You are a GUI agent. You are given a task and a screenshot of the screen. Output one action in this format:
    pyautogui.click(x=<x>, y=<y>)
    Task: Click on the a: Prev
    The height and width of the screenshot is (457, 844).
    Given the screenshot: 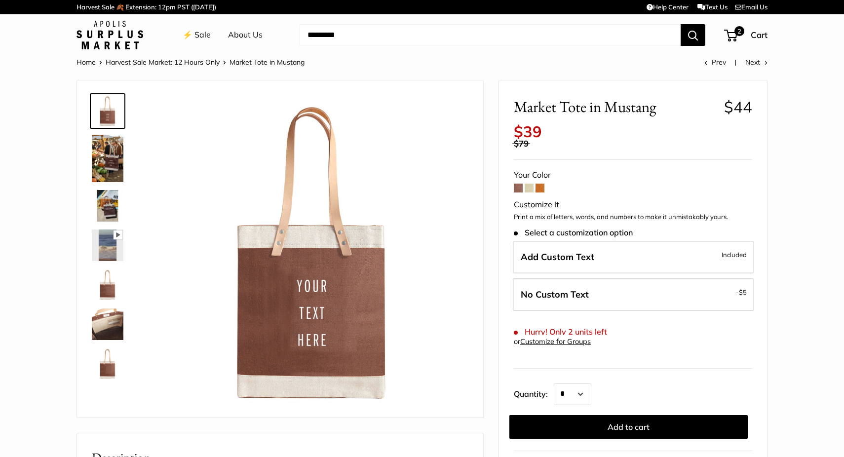 What is the action you would take?
    pyautogui.click(x=715, y=62)
    